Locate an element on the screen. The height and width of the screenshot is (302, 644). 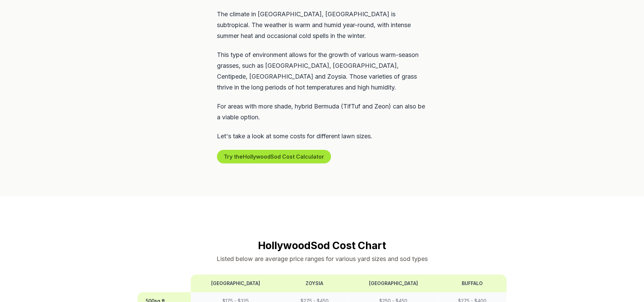
th: Zoysia is located at coordinates (315, 283).